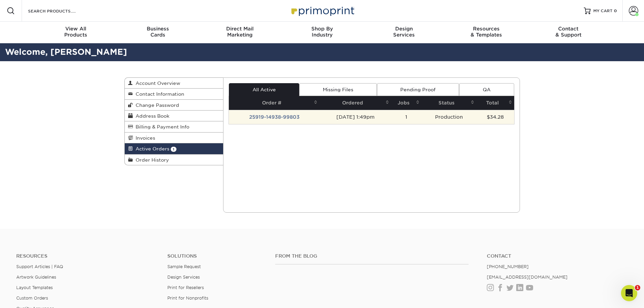  I want to click on a: All Active, so click(264, 90).